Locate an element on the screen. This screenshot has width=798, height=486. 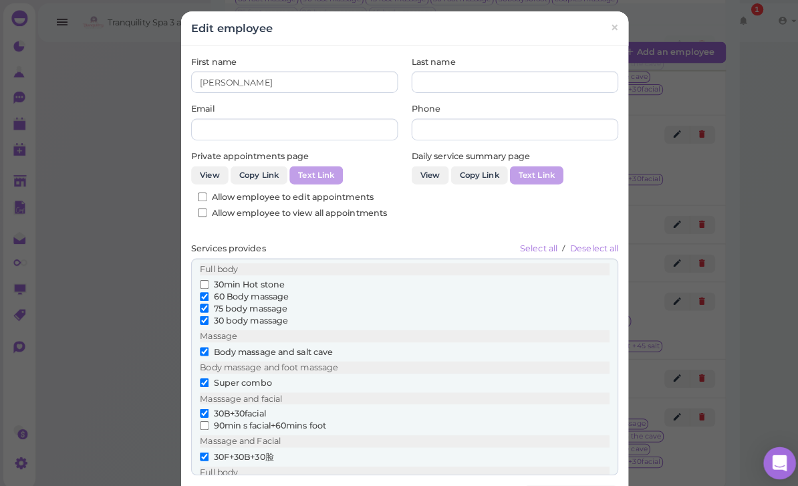
label: Private appointments page is located at coordinates (247, 154).